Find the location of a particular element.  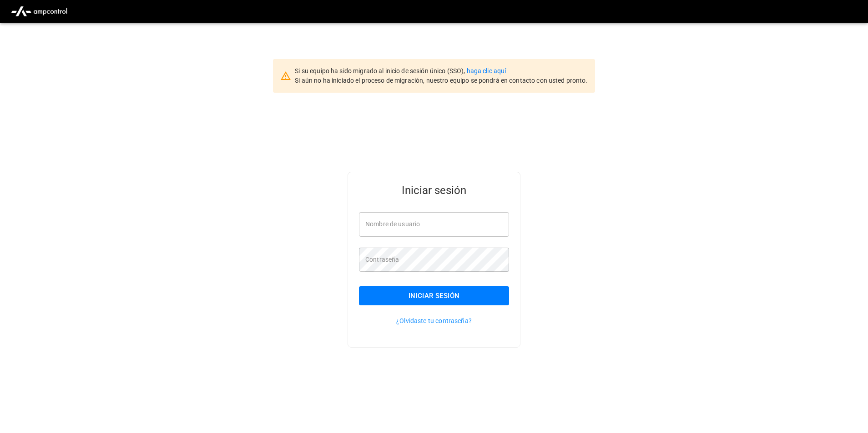

a: haga clic aquí is located at coordinates (486, 71).